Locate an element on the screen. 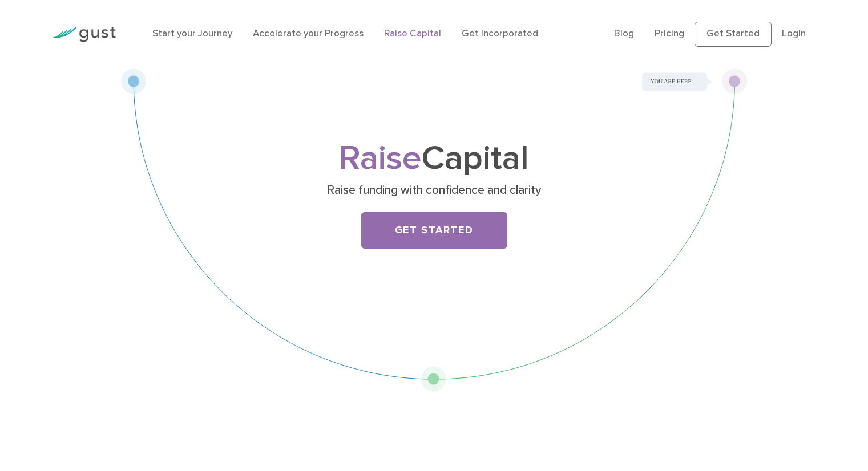 The width and height of the screenshot is (868, 471). p: Raise funding with confidence and clarity is located at coordinates (434, 191).